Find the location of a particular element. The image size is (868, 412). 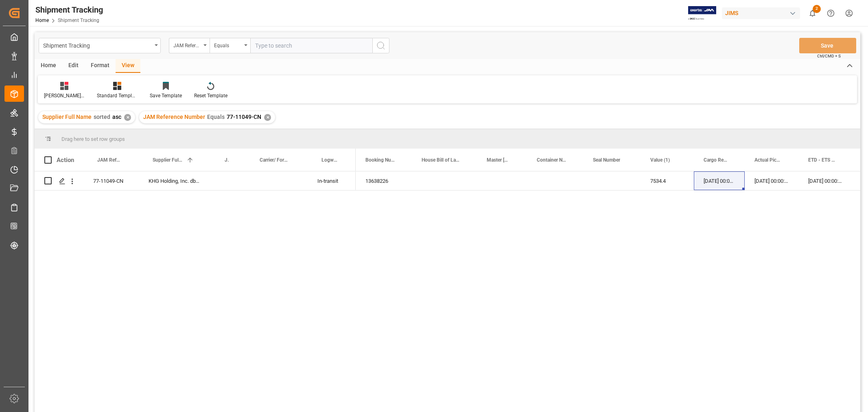

span: 77-11049-CN is located at coordinates (244, 117).